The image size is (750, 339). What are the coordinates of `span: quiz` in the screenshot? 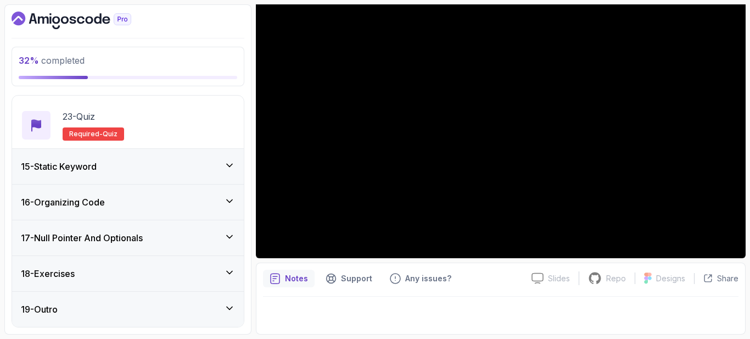 It's located at (110, 134).